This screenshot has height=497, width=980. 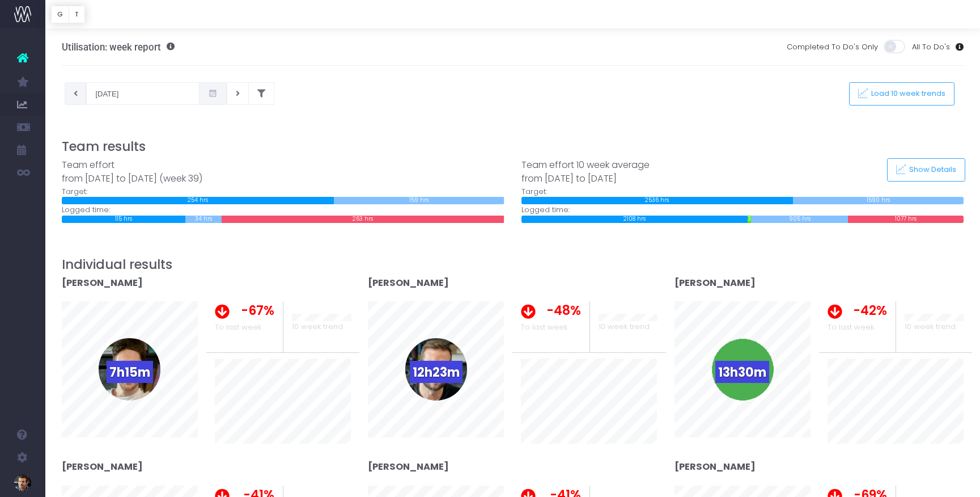 I want to click on div: 2536 hrs, so click(x=658, y=200).